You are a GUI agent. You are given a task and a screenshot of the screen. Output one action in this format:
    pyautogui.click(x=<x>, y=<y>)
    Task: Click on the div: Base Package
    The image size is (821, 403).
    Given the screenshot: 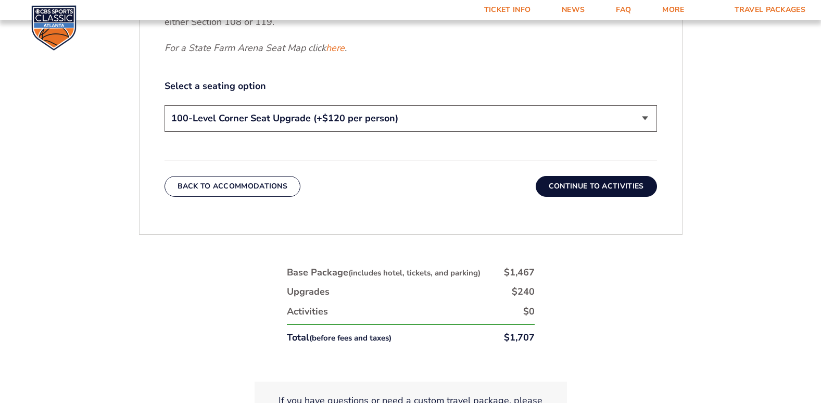 What is the action you would take?
    pyautogui.click(x=384, y=272)
    